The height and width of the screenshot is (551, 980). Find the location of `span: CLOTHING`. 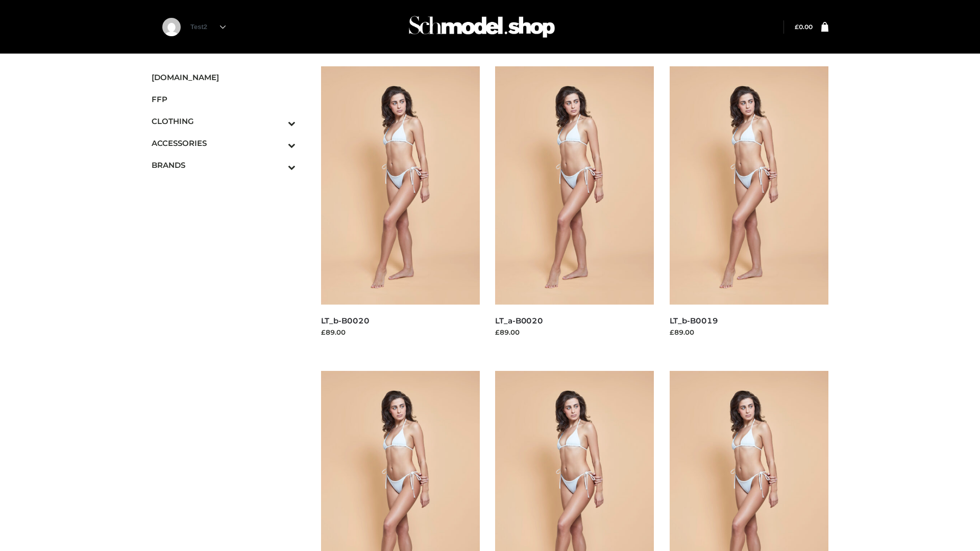

span: CLOTHING is located at coordinates (224, 121).